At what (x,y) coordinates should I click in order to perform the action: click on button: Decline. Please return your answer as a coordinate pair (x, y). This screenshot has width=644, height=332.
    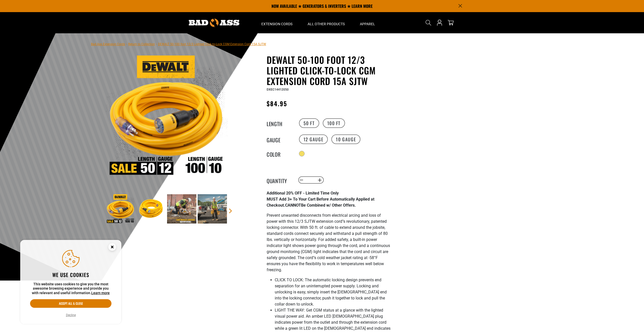
    Looking at the image, I should click on (71, 315).